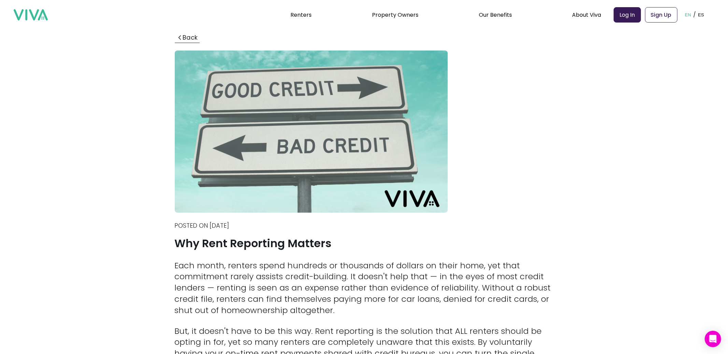 The image size is (728, 354). I want to click on p: Each month, renters spend hundreds or thousands of dollars on their home, yet that commitment rar..., so click(364, 288).